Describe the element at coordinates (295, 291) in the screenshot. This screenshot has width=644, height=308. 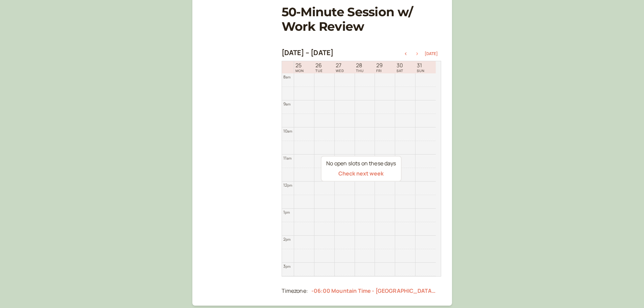
I see `div: Timezone:` at that location.